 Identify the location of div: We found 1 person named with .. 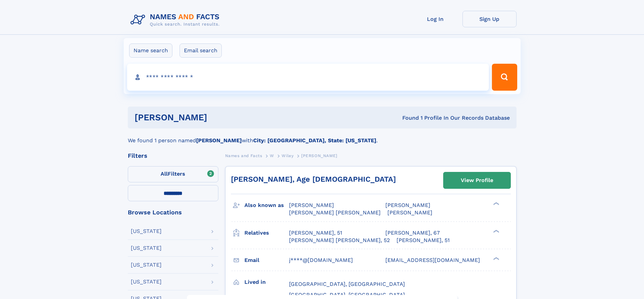
(322, 137).